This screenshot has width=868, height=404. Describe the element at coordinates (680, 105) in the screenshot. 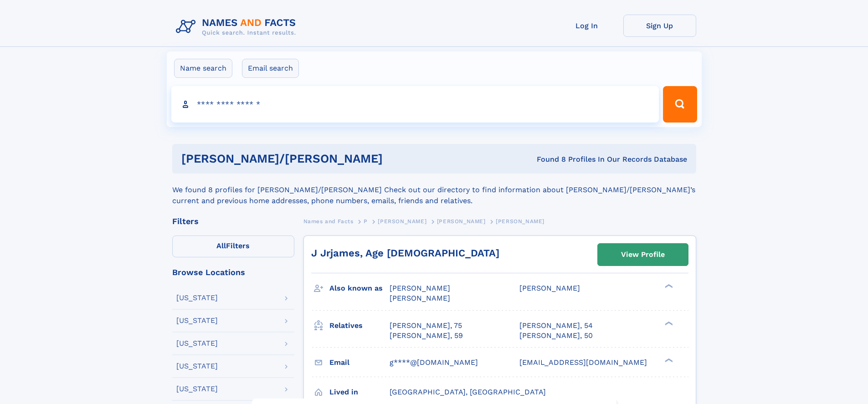

I see `button: Search Button` at that location.